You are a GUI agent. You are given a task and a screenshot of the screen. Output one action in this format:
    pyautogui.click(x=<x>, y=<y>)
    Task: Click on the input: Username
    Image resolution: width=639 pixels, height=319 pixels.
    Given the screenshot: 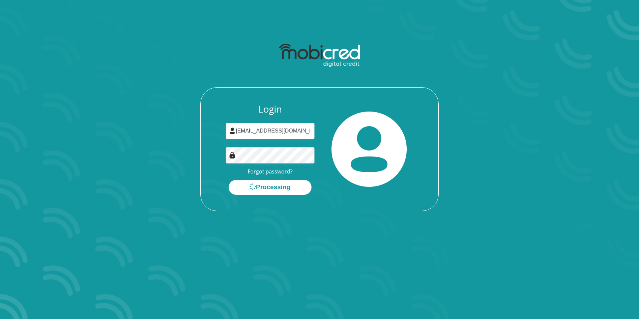 What is the action you would take?
    pyautogui.click(x=270, y=131)
    